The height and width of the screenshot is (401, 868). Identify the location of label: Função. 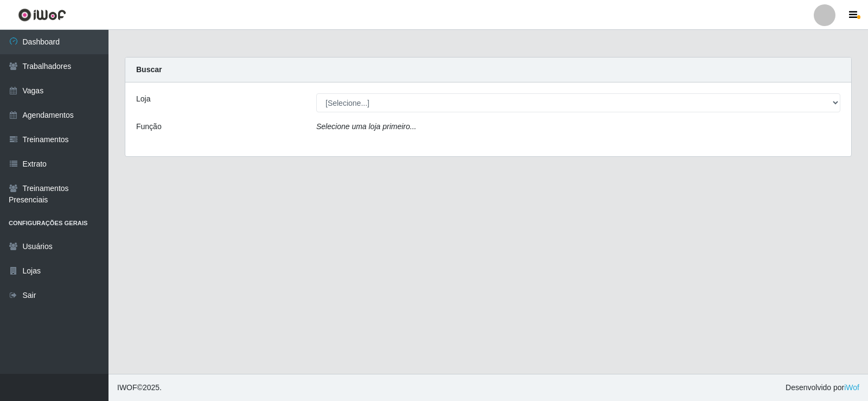
(149, 126).